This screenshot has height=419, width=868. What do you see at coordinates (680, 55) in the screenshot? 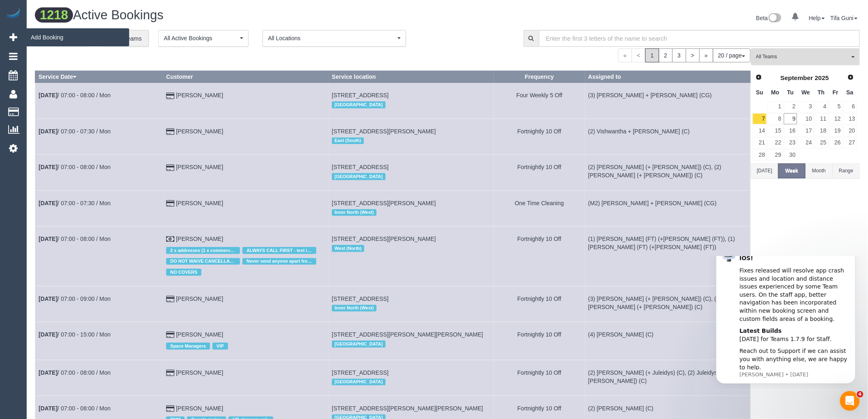
I see `a: 3` at bounding box center [680, 55].